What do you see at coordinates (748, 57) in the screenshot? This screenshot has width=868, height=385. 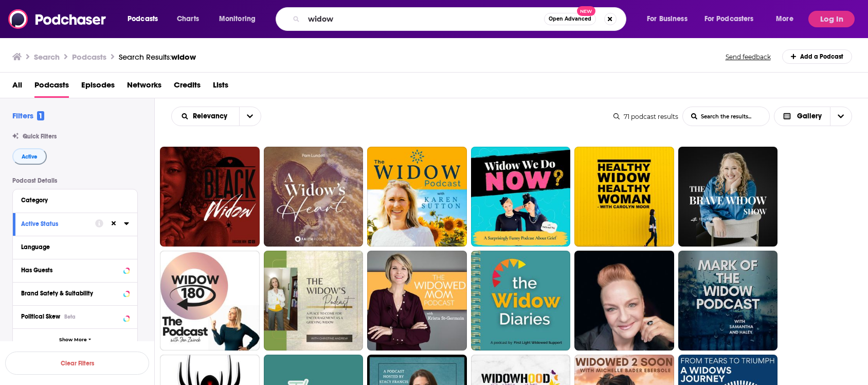 I see `button: Send feedback` at bounding box center [748, 57].